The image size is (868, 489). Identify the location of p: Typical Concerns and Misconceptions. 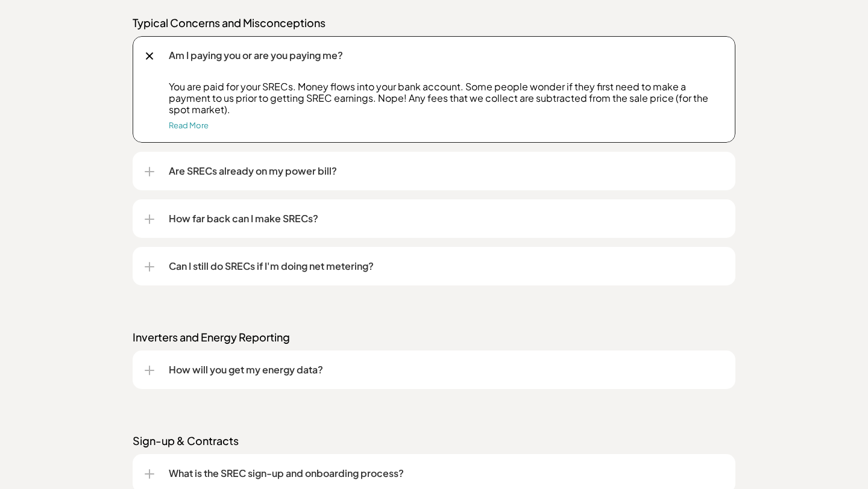
(434, 23).